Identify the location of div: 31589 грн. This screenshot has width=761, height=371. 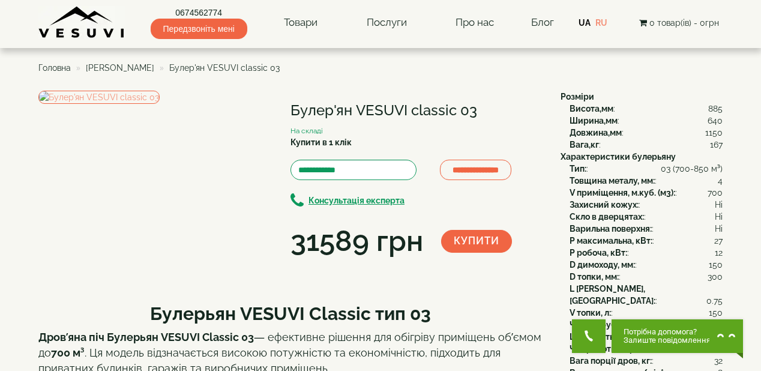
(356, 241).